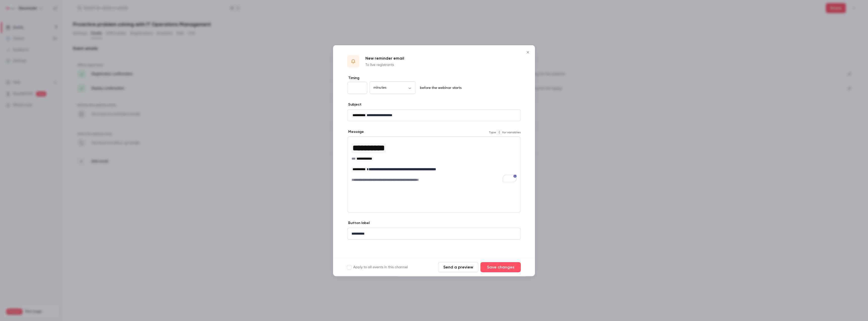 The image size is (868, 321). I want to click on p: before the webinar starts, so click(440, 88).